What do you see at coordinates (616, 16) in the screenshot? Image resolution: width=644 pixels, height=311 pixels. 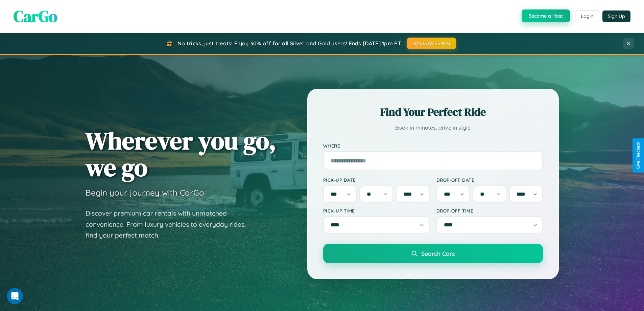 I see `button: Sign Up` at bounding box center [616, 16].